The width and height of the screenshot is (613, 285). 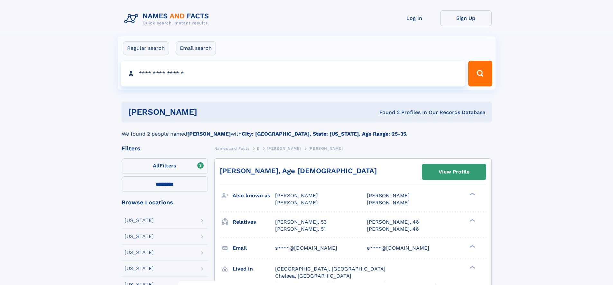 What do you see at coordinates (454, 172) in the screenshot?
I see `a: View Profile` at bounding box center [454, 172].